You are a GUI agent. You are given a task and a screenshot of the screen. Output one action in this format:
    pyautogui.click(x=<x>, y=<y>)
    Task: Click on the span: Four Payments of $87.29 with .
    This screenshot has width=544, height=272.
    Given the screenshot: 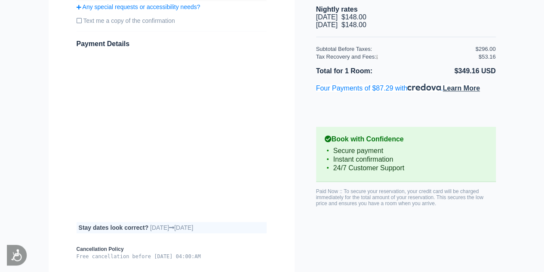 What is the action you would take?
    pyautogui.click(x=398, y=88)
    